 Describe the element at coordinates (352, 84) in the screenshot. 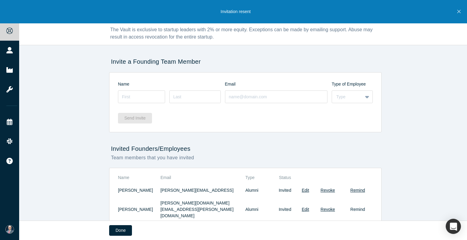

I see `div: Type of Employee` at that location.